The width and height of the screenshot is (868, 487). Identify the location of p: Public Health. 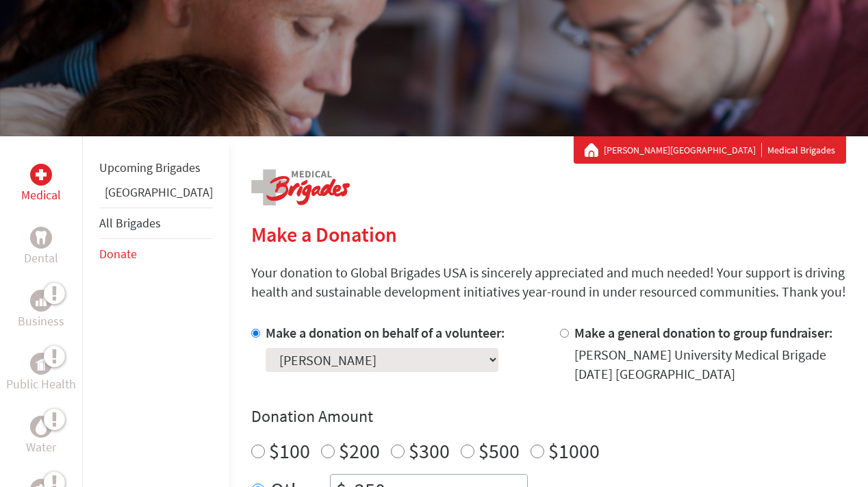
(41, 384).